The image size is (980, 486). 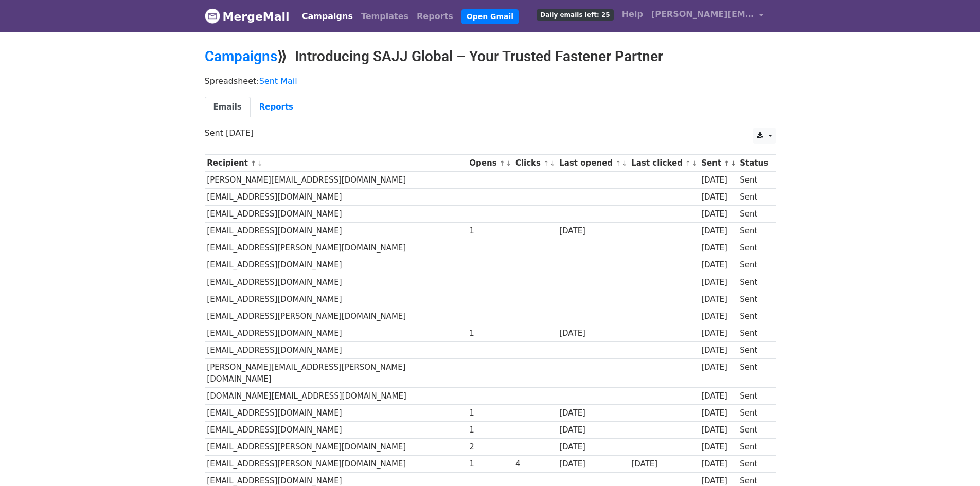 What do you see at coordinates (490, 447) in the screenshot?
I see `div: 2` at bounding box center [490, 447].